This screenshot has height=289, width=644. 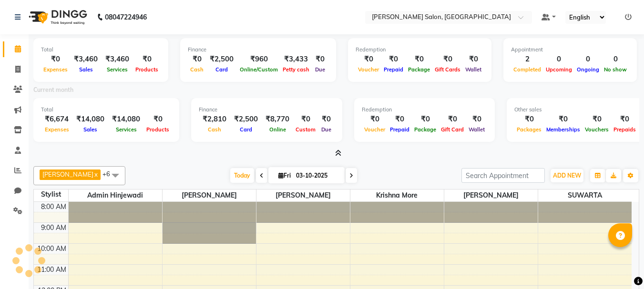 I want to click on span: Packages, so click(x=528, y=129).